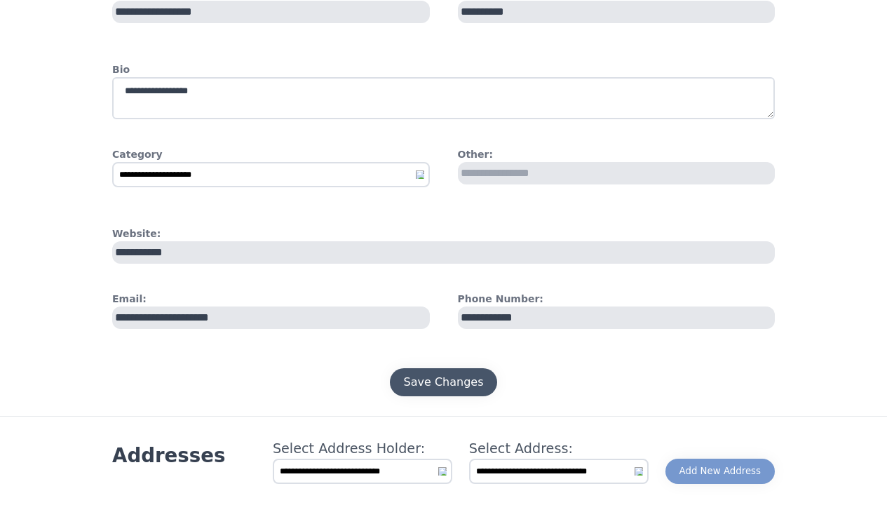 This screenshot has height=505, width=887. Describe the element at coordinates (362, 449) in the screenshot. I see `h4: Select Address Holder:` at that location.